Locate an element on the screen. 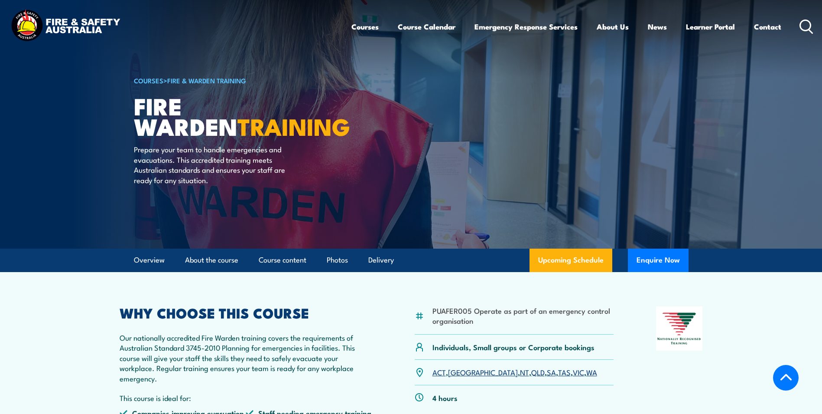 Image resolution: width=822 pixels, height=414 pixels. a: Overview is located at coordinates (149, 260).